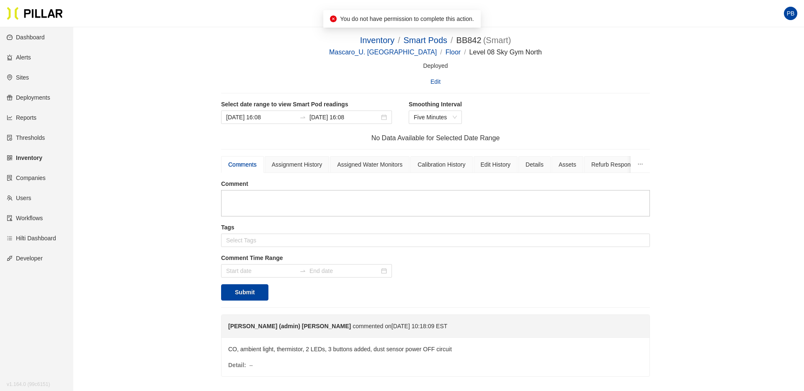 The height and width of the screenshot is (391, 804). I want to click on div: Assignment History, so click(297, 164).